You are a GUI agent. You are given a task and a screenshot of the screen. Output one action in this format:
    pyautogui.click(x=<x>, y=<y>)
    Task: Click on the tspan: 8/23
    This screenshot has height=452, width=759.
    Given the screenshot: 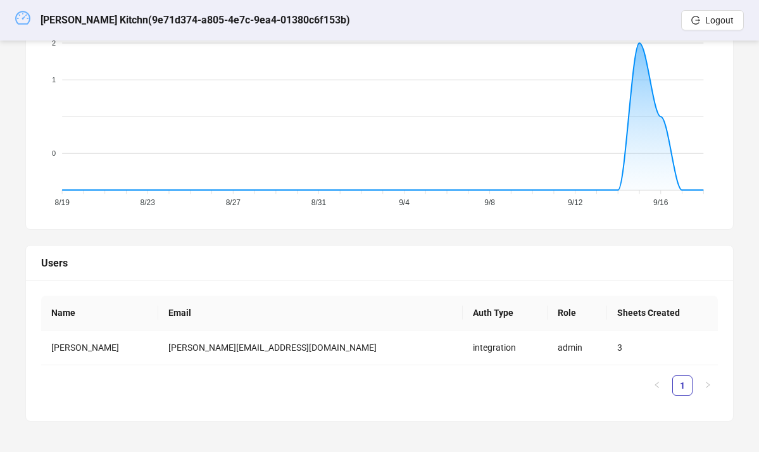 What is the action you would take?
    pyautogui.click(x=148, y=203)
    